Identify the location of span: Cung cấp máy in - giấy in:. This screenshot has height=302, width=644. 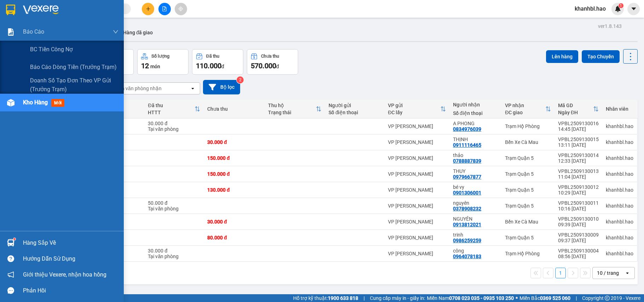
(397, 298).